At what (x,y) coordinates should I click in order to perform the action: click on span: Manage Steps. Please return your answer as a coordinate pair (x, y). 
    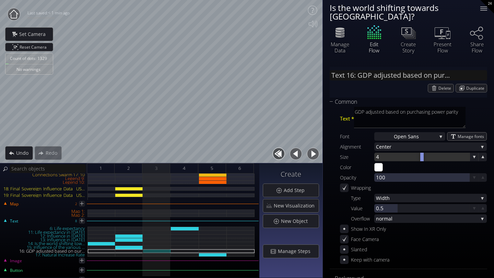
    Looking at the image, I should click on (296, 252).